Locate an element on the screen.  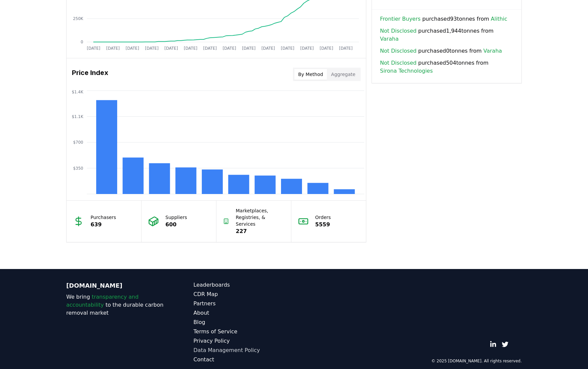
a: Data Management Policy is located at coordinates (244, 351).